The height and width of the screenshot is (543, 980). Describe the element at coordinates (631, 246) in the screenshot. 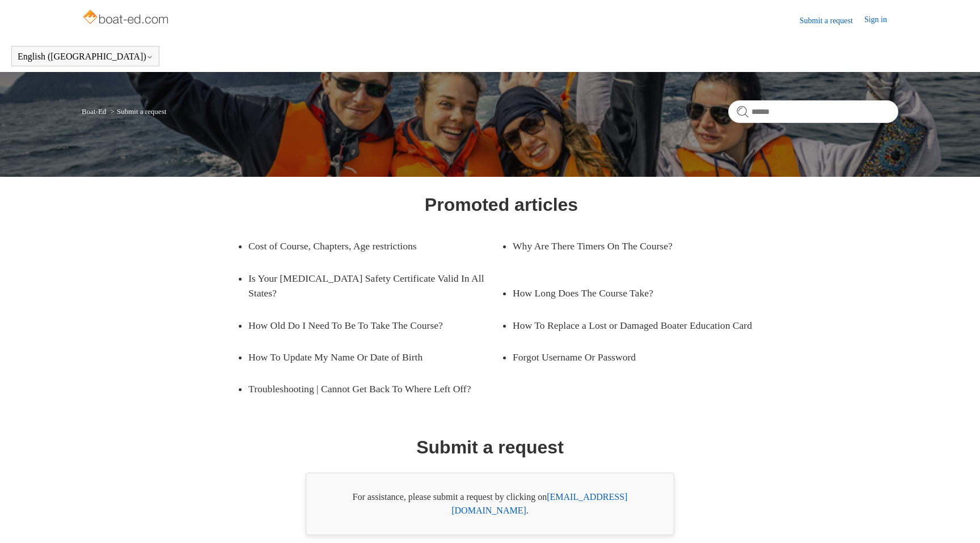

I see `a: Why Are There Timers On The Course?` at that location.